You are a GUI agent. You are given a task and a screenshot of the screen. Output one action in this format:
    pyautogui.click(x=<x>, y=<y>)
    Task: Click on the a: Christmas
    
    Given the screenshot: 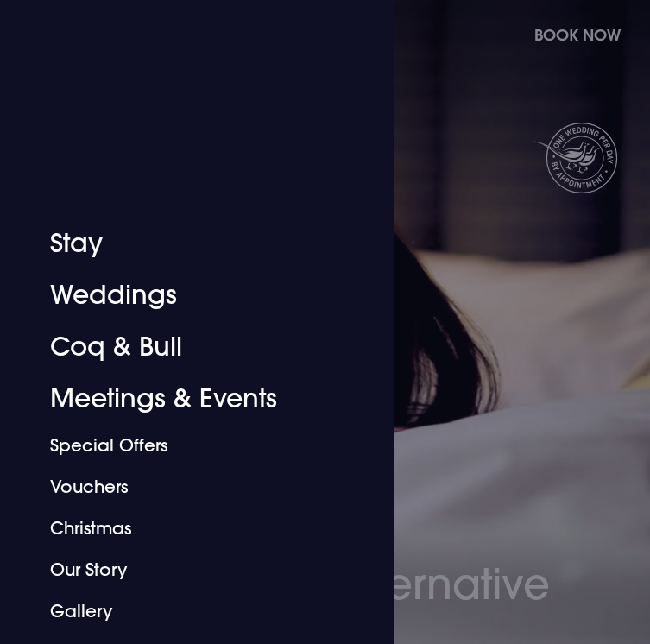 What is the action you would take?
    pyautogui.click(x=186, y=528)
    